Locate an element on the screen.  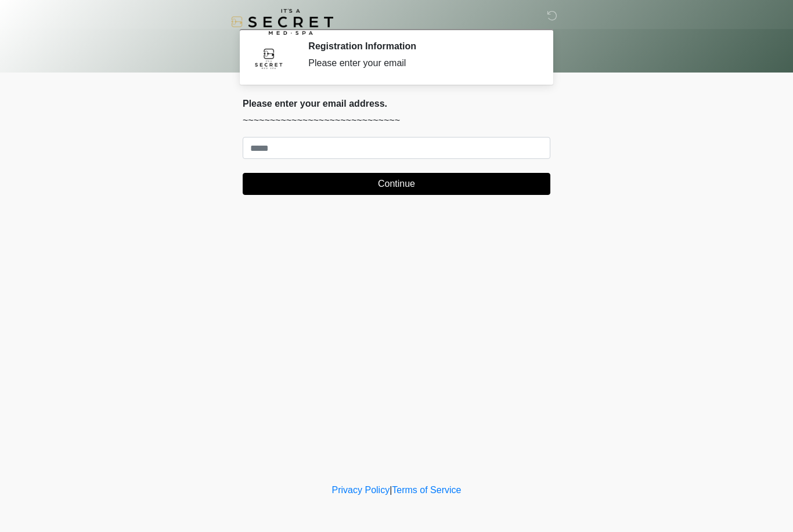
a: Terms of Service is located at coordinates (426, 490).